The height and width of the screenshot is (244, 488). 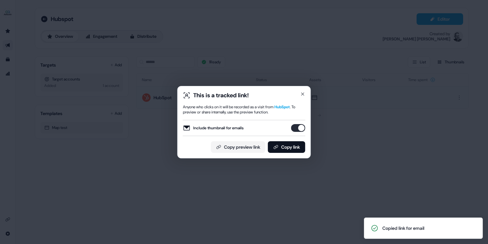 What do you see at coordinates (282, 107) in the screenshot?
I see `span: HubSpot` at bounding box center [282, 107].